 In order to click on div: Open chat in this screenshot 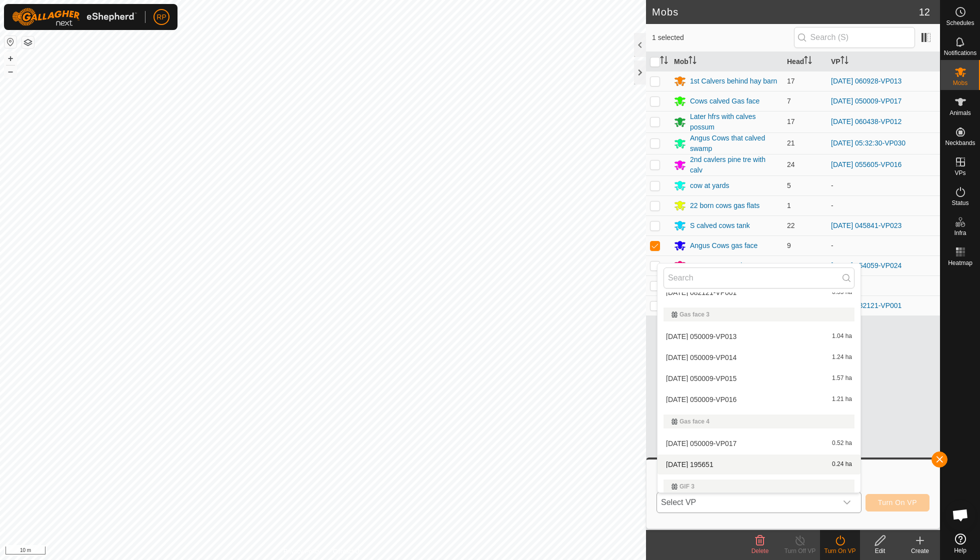, I will do `click(961, 515)`.